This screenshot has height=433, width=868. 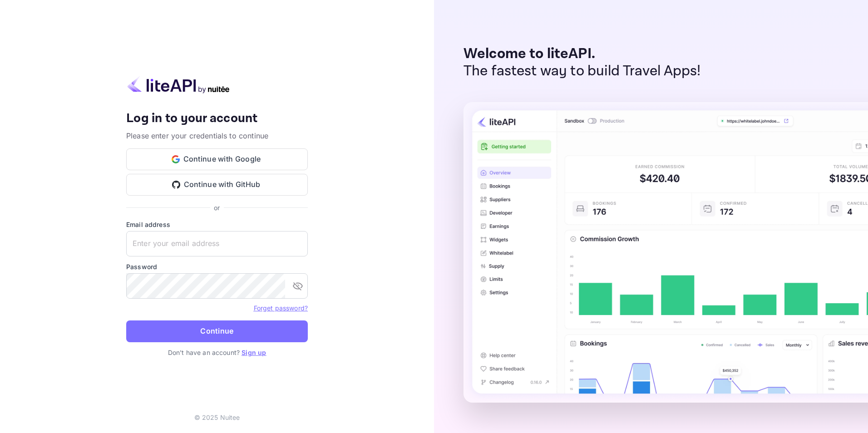 I want to click on p: or, so click(x=217, y=208).